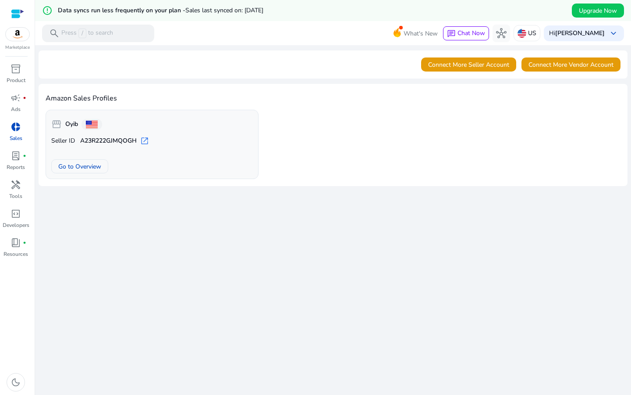 The height and width of the screenshot is (395, 631). I want to click on span: dark_mode, so click(16, 382).